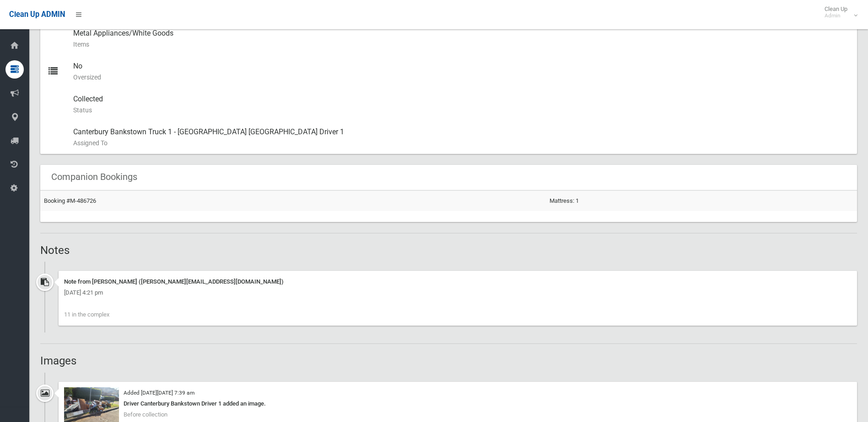  What do you see at coordinates (448, 361) in the screenshot?
I see `h2: Images` at bounding box center [448, 361].